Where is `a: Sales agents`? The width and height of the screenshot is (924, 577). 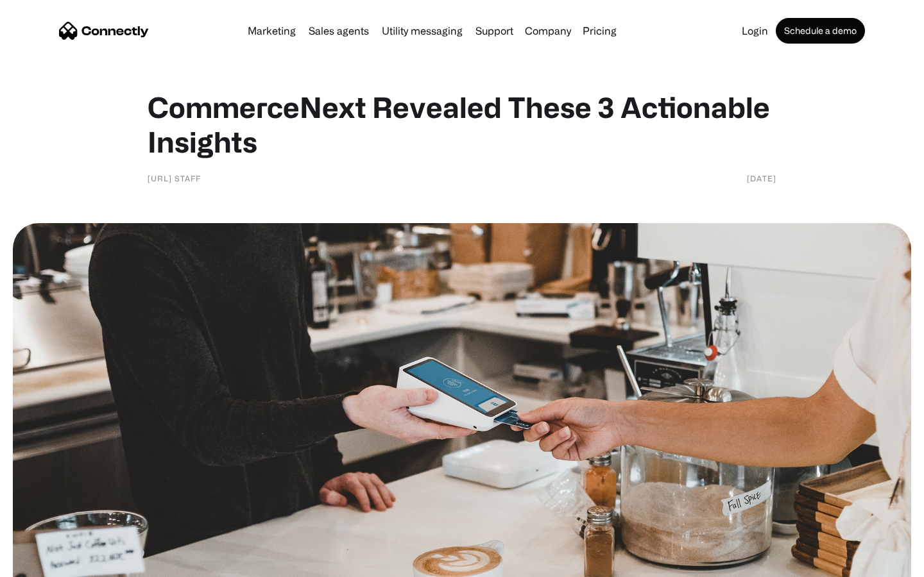
a: Sales agents is located at coordinates (339, 31).